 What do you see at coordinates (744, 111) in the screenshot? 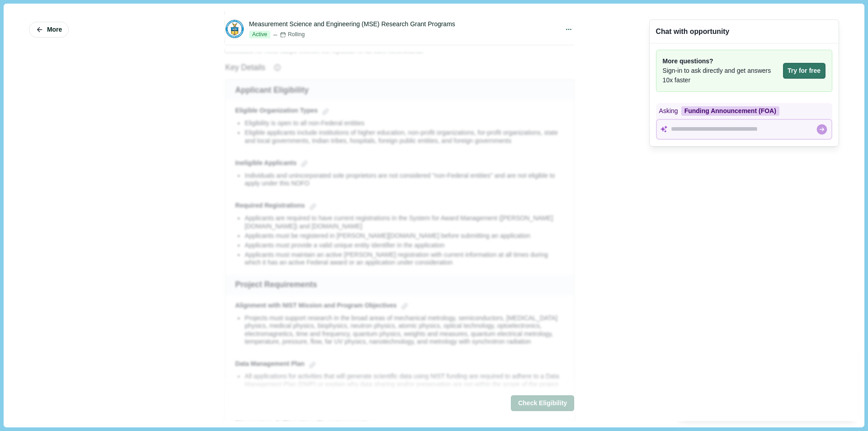
I see `div: Asking` at bounding box center [744, 111].